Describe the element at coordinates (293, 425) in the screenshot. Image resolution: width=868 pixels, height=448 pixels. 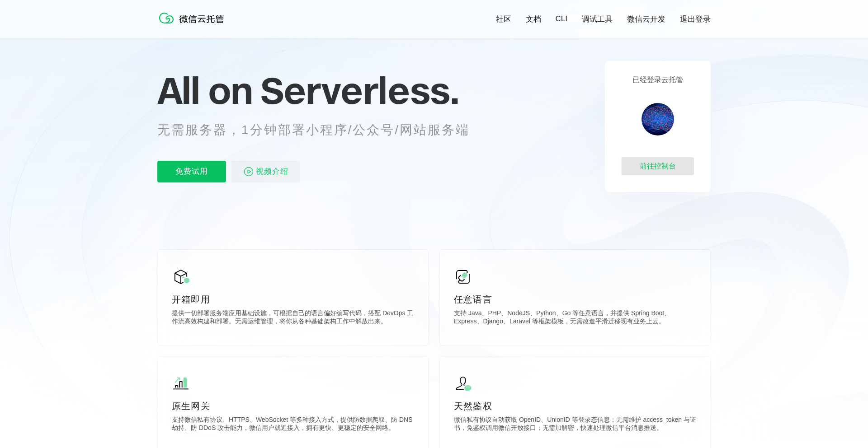
I see `p: 支持微信私有协议、HTTPS、WebSocket 等多种接入方式，提供防数据爬取、防 DNS 劫持、防 DDoS 攻击能力，微信用户就近接入，拥有更快、更稳定的安全网络。` at that location.